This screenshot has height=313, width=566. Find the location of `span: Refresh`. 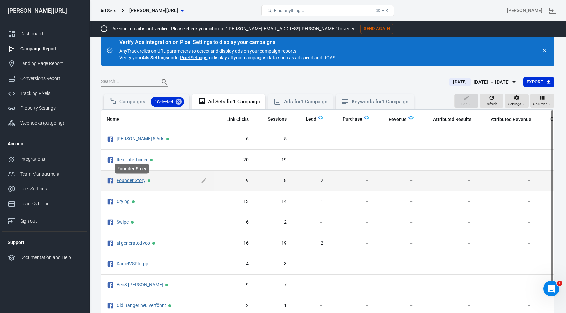

span: Refresh is located at coordinates (491, 104).